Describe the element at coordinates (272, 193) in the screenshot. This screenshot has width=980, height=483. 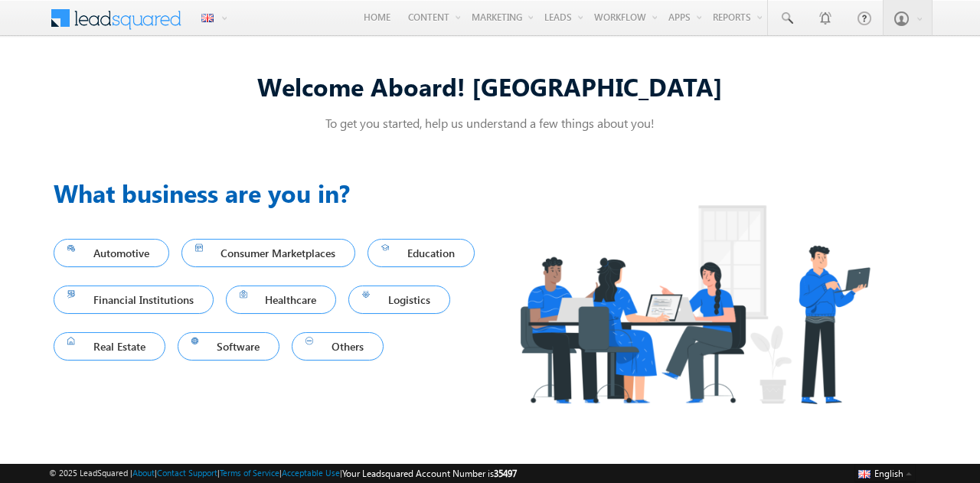
I see `h3: What business are you in?` at that location.